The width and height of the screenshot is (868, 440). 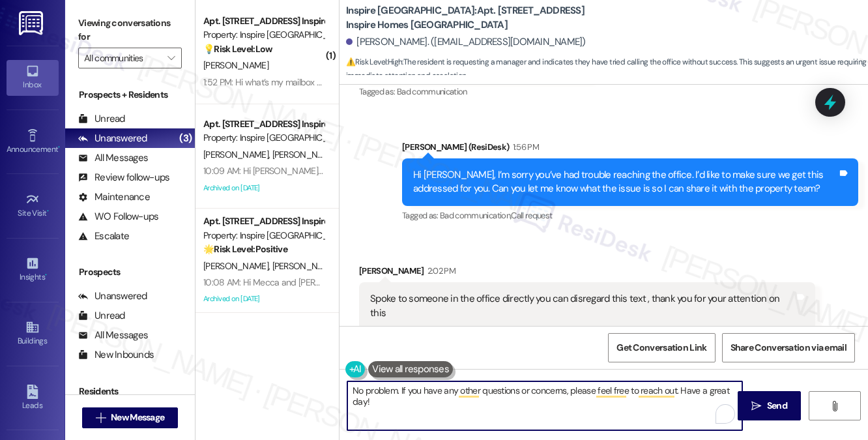 What do you see at coordinates (245, 250) in the screenshot?
I see `strong: 🌟 Risk Level: Positive` at bounding box center [245, 250].